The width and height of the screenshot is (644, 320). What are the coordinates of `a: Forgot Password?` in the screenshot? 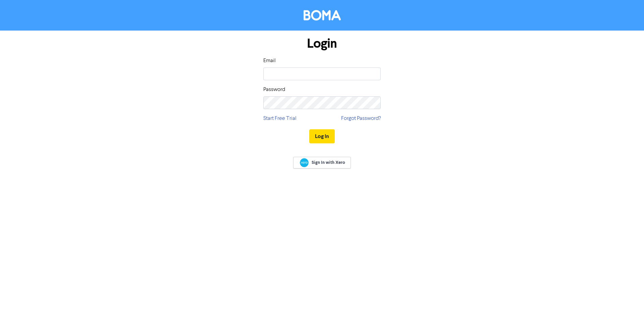 It's located at (361, 119).